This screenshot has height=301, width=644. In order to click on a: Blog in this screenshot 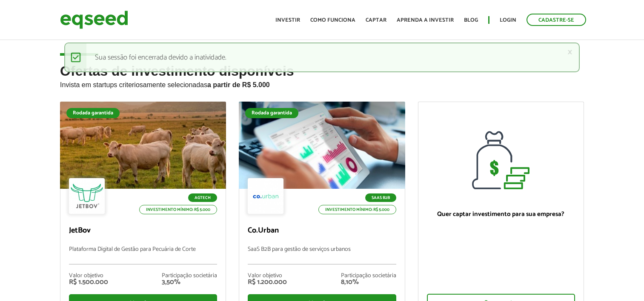, I will do `click(471, 20)`.